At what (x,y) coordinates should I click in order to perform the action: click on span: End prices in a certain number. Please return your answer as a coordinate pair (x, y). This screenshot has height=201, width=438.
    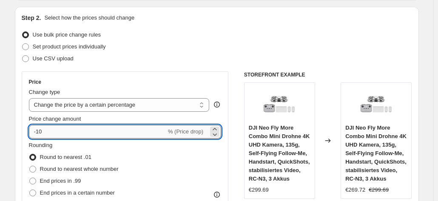
    Looking at the image, I should click on (77, 193).